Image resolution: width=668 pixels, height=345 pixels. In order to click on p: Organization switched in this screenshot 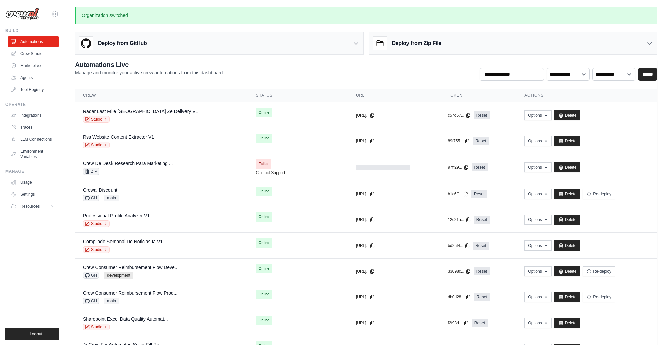, I will do `click(366, 15)`.